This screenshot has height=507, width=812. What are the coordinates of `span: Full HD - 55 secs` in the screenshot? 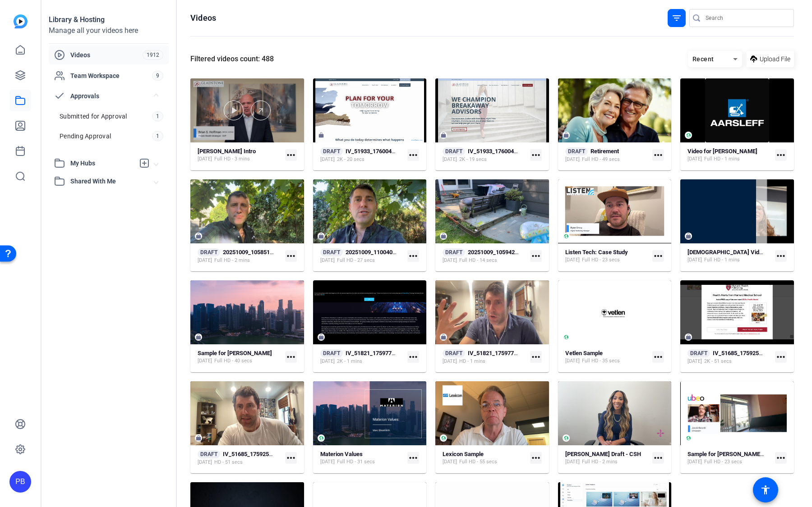 It's located at (478, 462).